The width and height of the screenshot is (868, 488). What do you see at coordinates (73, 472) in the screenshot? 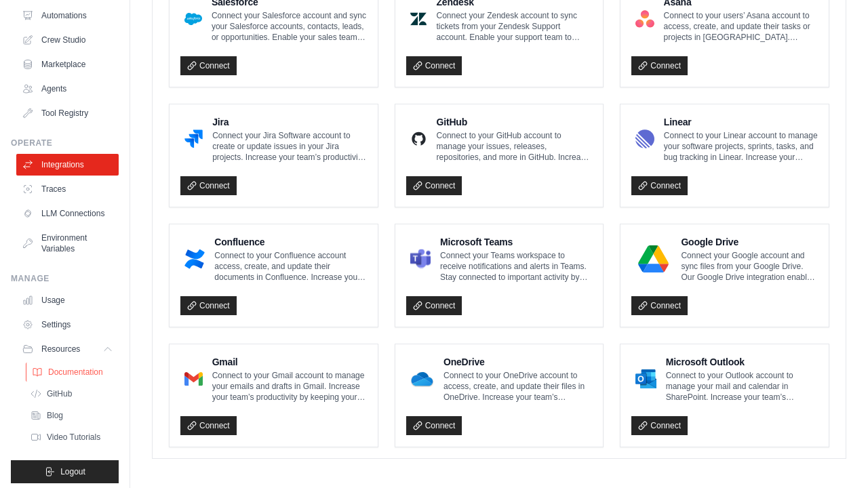
I see `span: Logout` at bounding box center [73, 472].